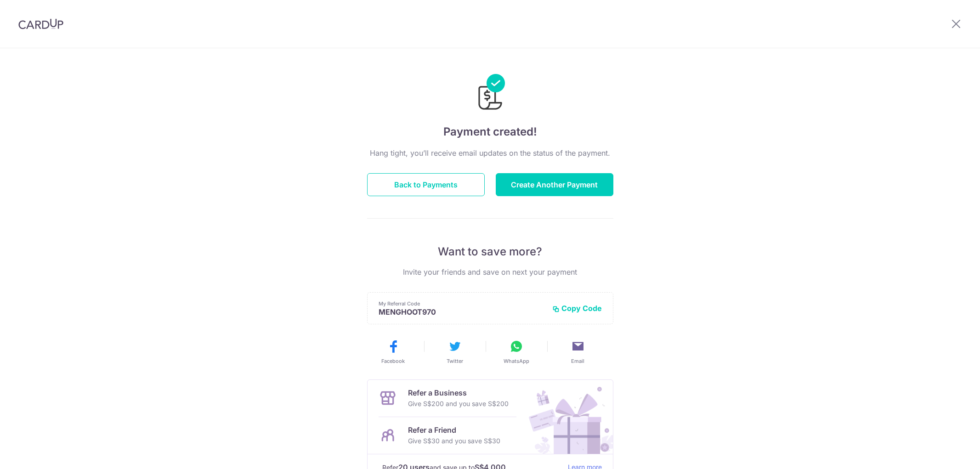 This screenshot has width=980, height=469. Describe the element at coordinates (393, 352) in the screenshot. I see `button: Facebook` at that location.